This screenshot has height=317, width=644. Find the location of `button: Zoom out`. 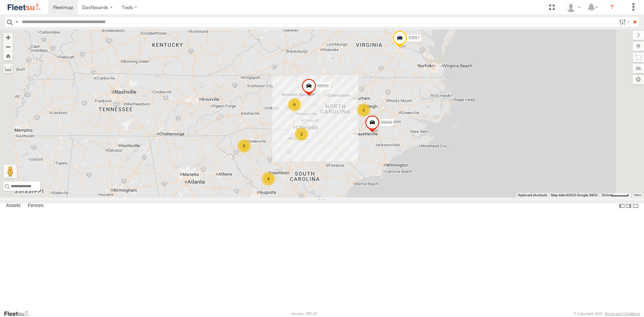

button: Zoom out is located at coordinates (8, 47).